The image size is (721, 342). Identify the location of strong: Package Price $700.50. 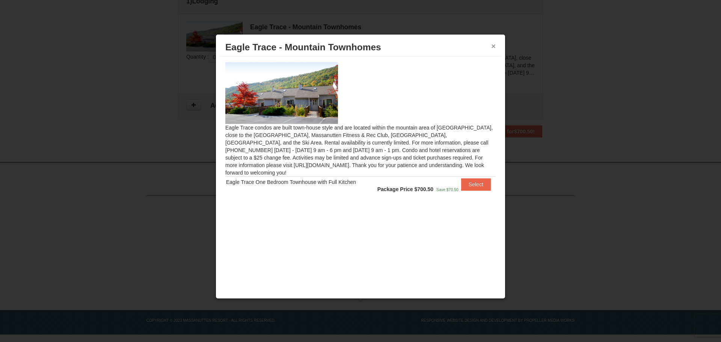
(405, 189).